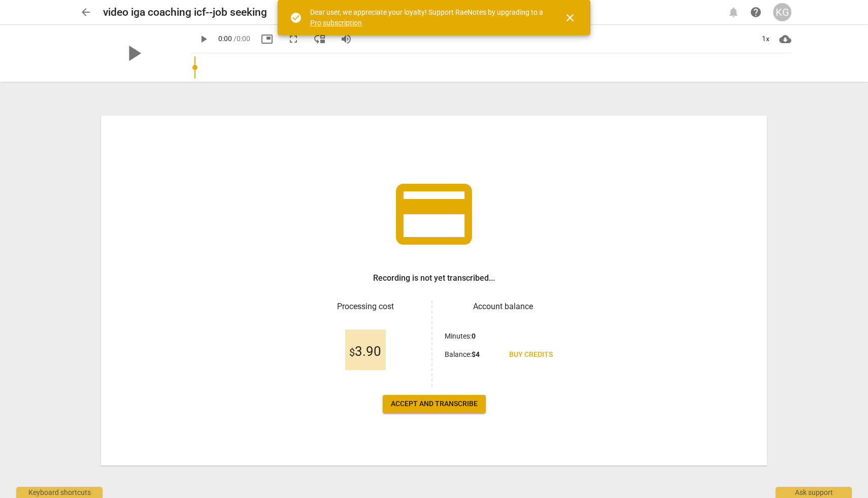  I want to click on span: credit_card, so click(434, 215).